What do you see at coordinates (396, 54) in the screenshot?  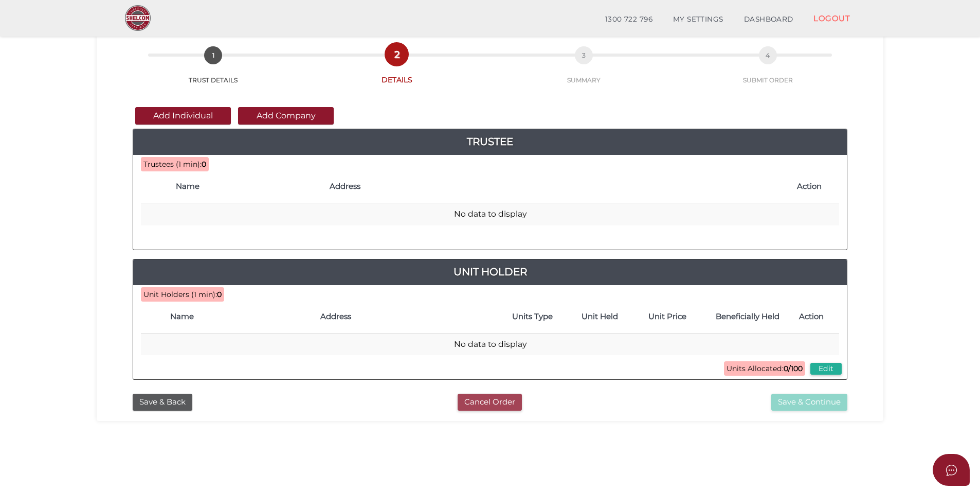 I see `span: 2` at bounding box center [396, 54].